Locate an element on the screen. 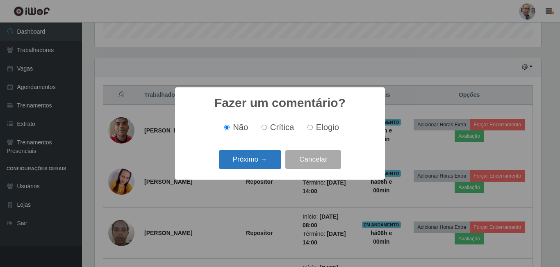 This screenshot has width=560, height=267. button: Cancelar is located at coordinates (313, 160).